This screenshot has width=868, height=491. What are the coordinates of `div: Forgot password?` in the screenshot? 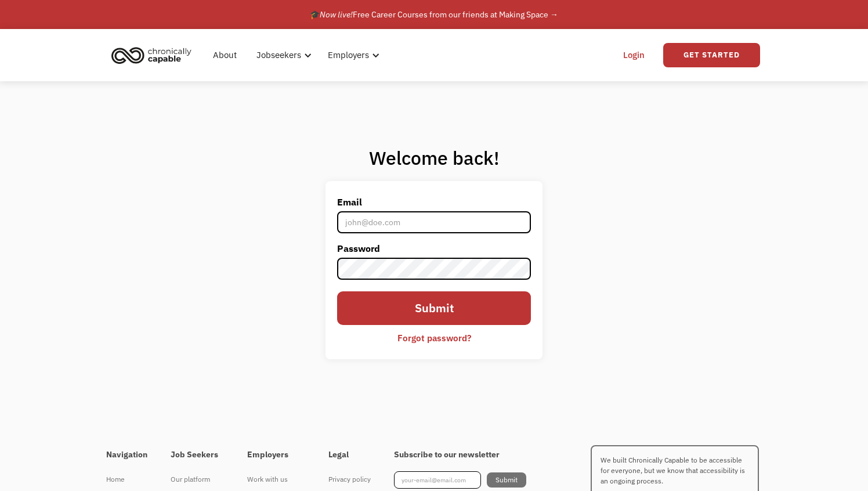 It's located at (434, 337).